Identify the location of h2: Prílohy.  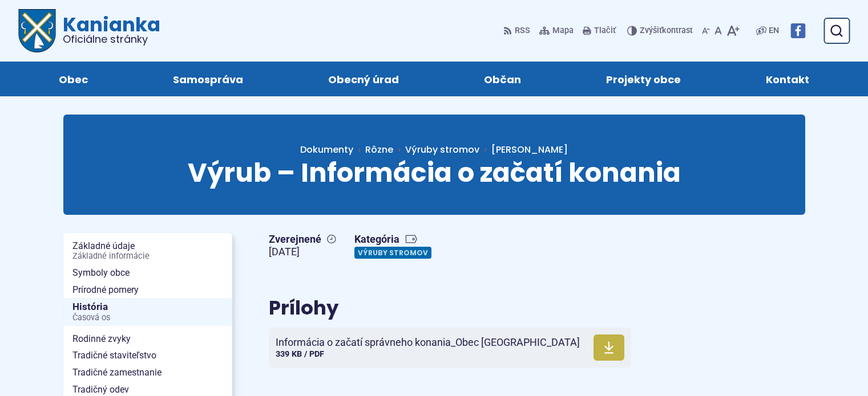
(472, 308).